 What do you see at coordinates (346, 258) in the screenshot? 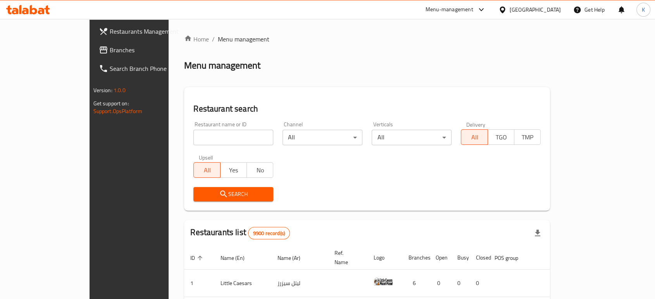
I see `span: Ref. Name` at bounding box center [346, 258].